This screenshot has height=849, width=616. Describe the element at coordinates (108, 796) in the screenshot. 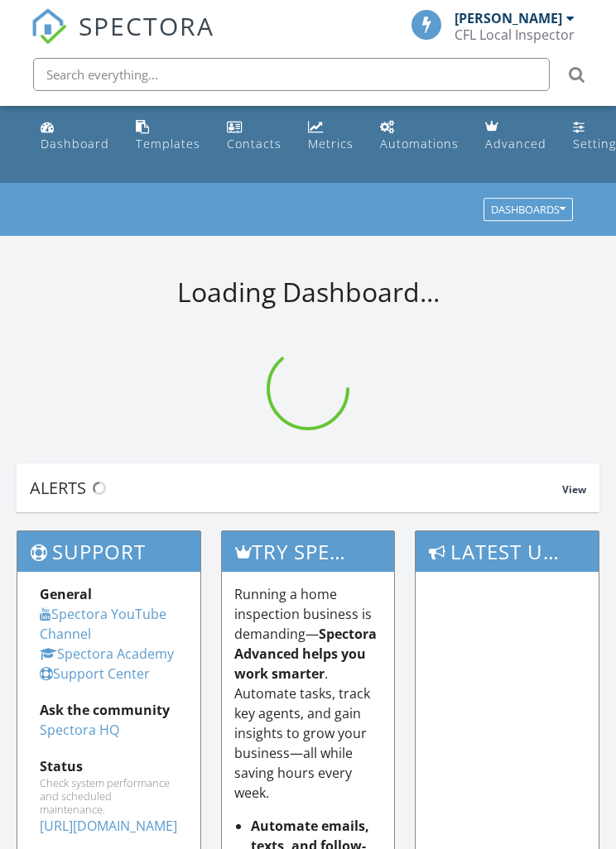

I see `div: Check system performance and scheduled maintenance.` at that location.